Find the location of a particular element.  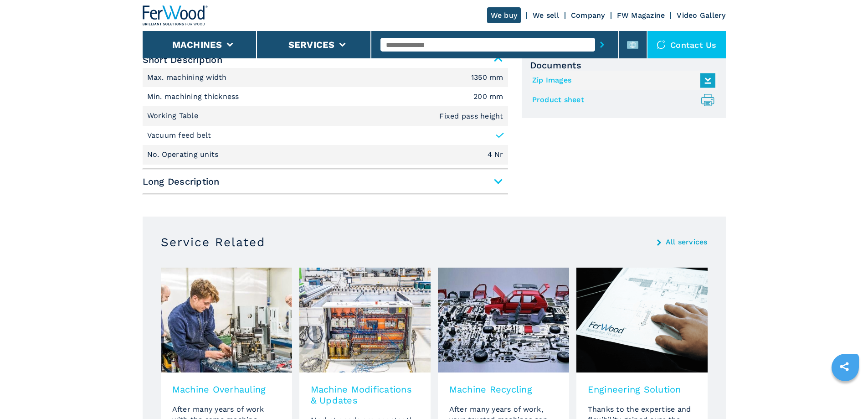

button: submit-button is located at coordinates (602, 45).